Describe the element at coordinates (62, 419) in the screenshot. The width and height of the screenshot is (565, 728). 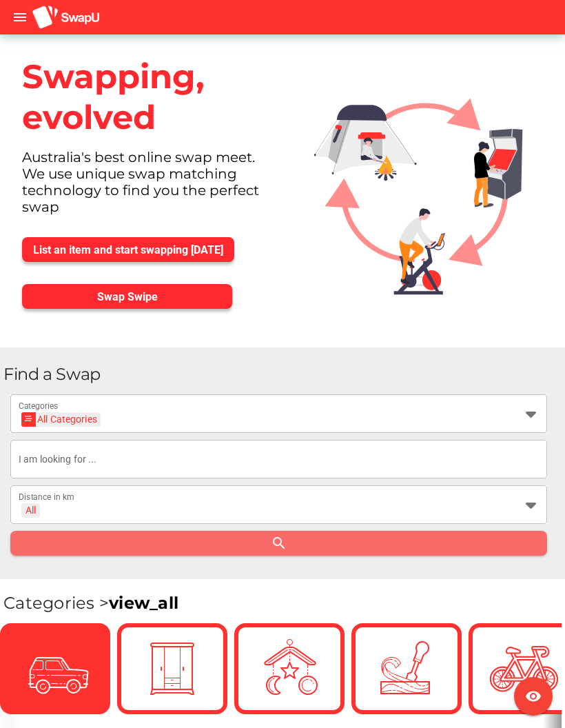
I see `div: All Categories` at that location.